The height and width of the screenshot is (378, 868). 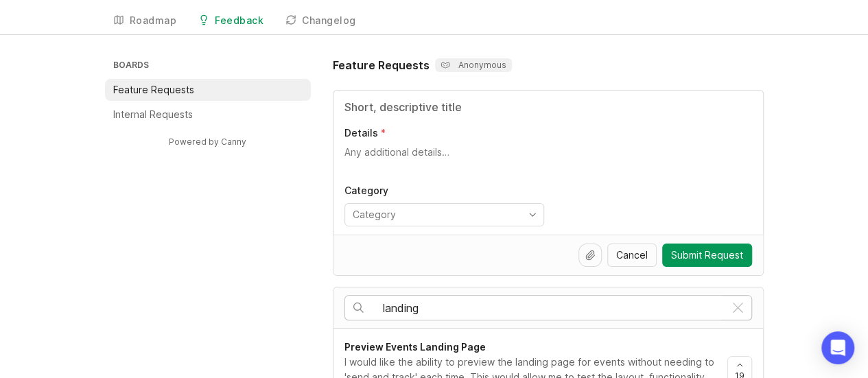 I want to click on div: Open Intercom Messenger, so click(x=838, y=348).